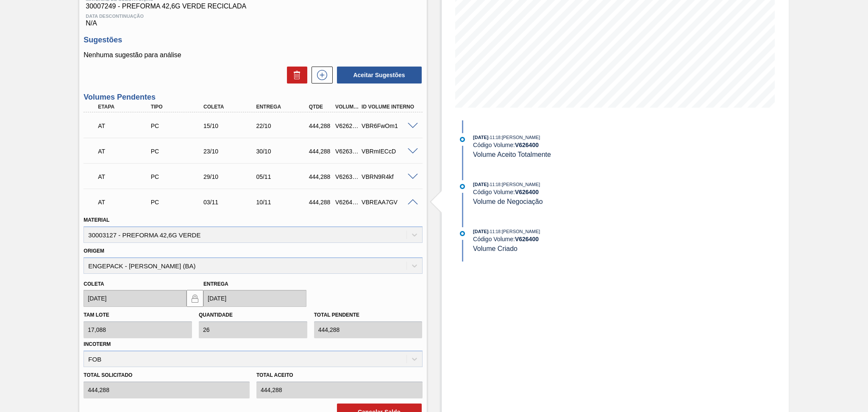 The height and width of the screenshot is (412, 868). What do you see at coordinates (295, 75) in the screenshot?
I see `div: Excluir Sugestões` at bounding box center [295, 75].